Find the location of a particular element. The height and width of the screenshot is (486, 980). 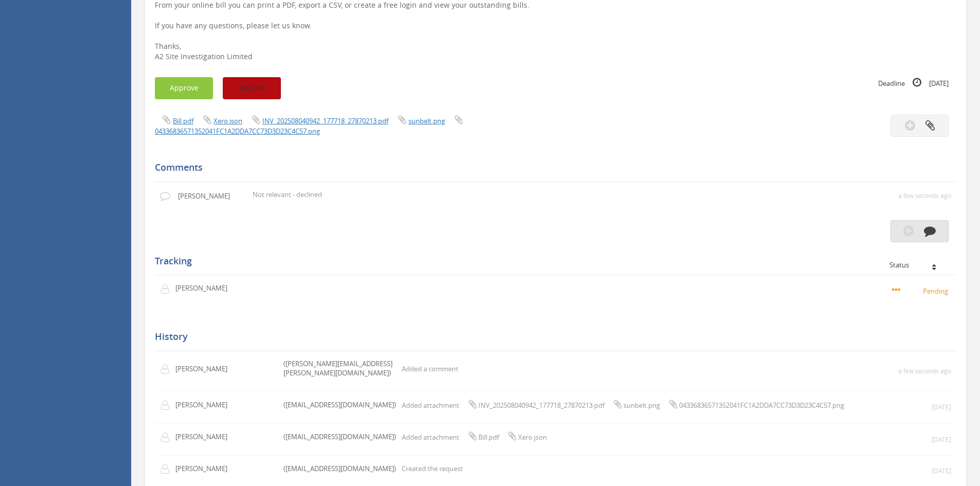

small: Pending is located at coordinates (922, 291).